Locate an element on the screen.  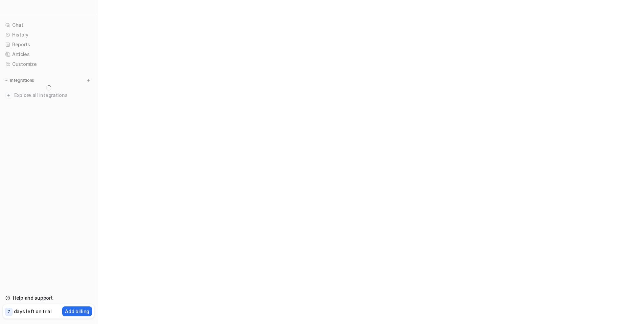
p: 7 is located at coordinates (9, 312).